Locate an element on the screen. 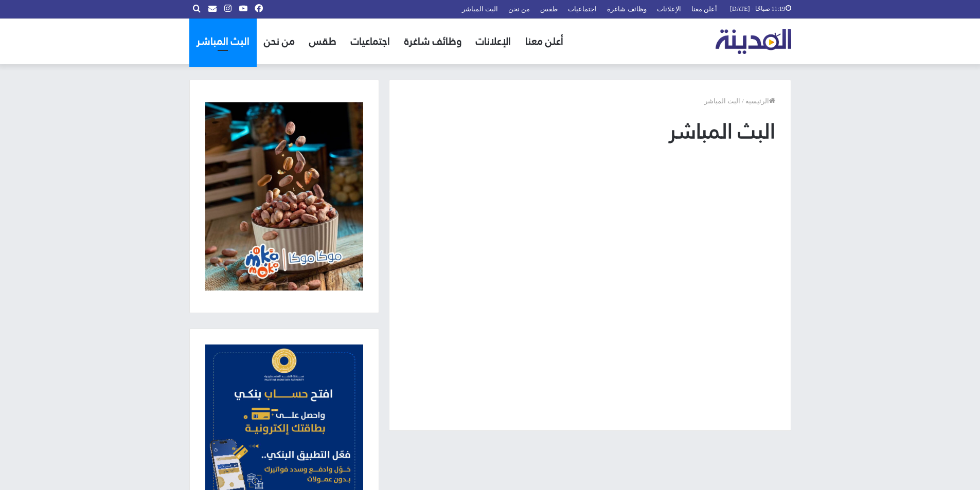  a: البث المباشر is located at coordinates (222, 41).